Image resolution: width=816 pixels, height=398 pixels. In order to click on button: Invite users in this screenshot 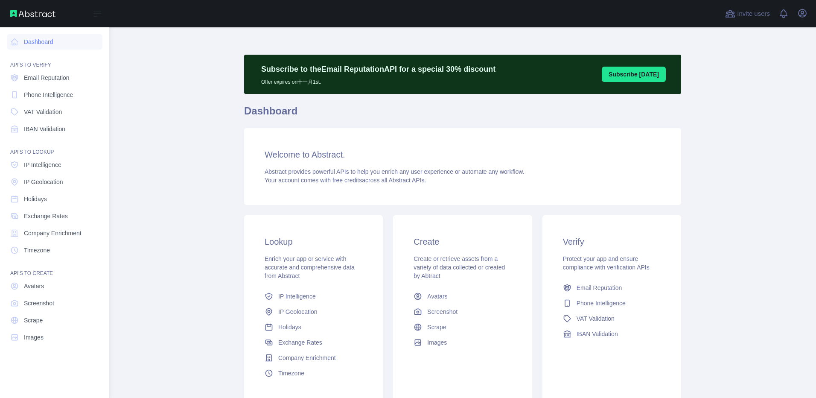, I will do `click(747, 14)`.